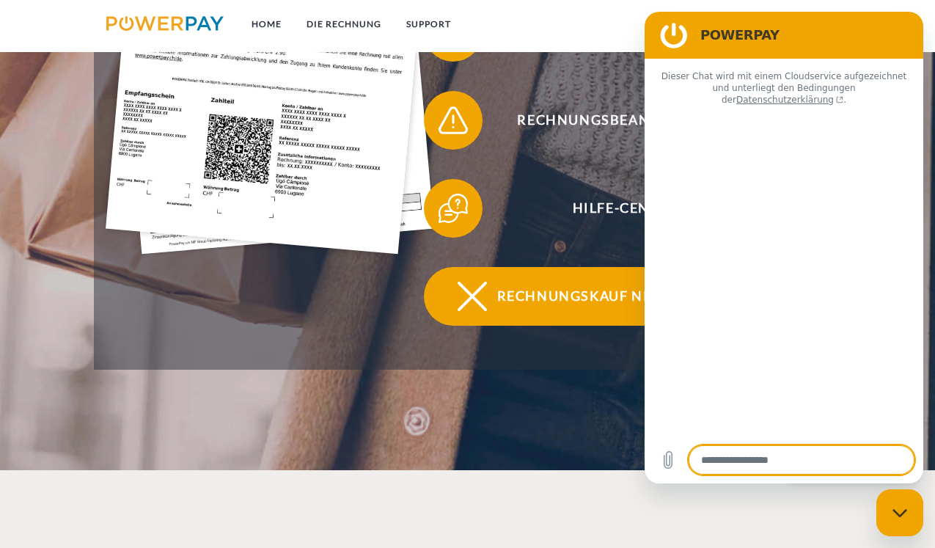 Image resolution: width=935 pixels, height=548 pixels. I want to click on a: Rechnungskauf nicht möglich, so click(614, 296).